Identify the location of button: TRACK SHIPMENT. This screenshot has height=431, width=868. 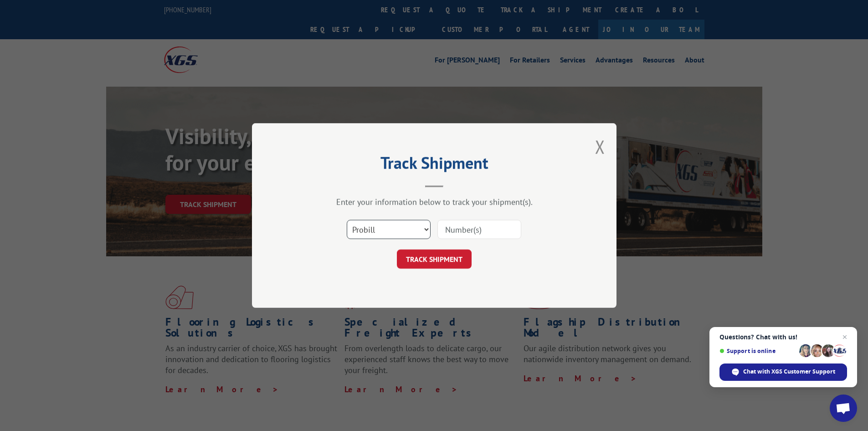
(434, 259).